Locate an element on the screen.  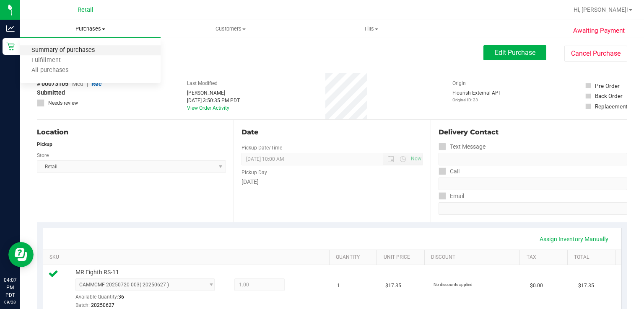
p: 04:07 PM PDT is located at coordinates (10, 288).